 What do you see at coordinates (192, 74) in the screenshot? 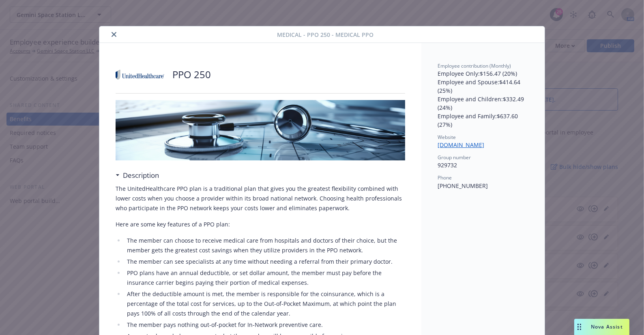
I see `p: PPO 250` at bounding box center [192, 74].